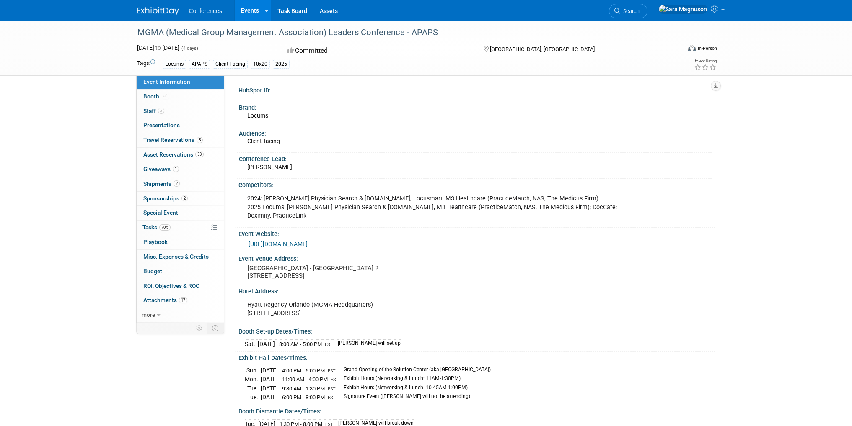 This screenshot has height=426, width=852. What do you see at coordinates (253, 371) in the screenshot?
I see `td: Sun.` at bounding box center [253, 371].